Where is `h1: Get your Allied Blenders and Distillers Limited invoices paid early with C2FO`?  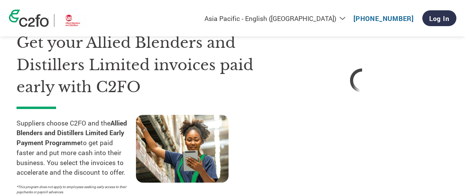 h1: Get your Allied Blenders and Distillers Limited invoices paid early with C2FO is located at coordinates (136, 65).